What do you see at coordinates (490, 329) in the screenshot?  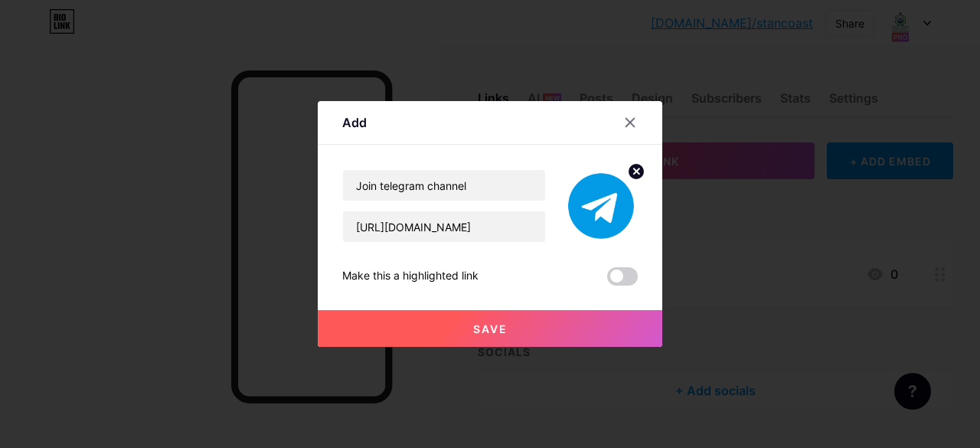 I see `span: Save` at bounding box center [490, 329].